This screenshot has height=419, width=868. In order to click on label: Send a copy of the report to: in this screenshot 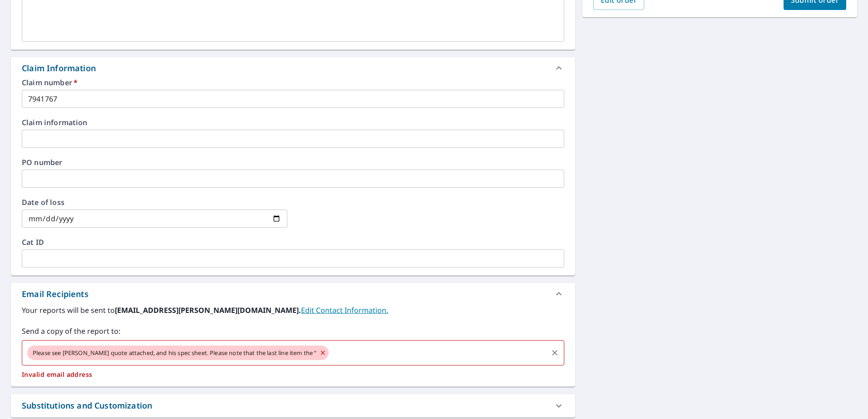, I will do `click(293, 331)`.